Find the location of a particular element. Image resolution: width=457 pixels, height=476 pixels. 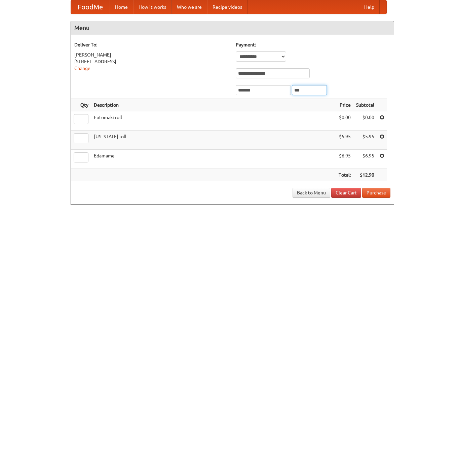

a: Who we are is located at coordinates (189, 7).